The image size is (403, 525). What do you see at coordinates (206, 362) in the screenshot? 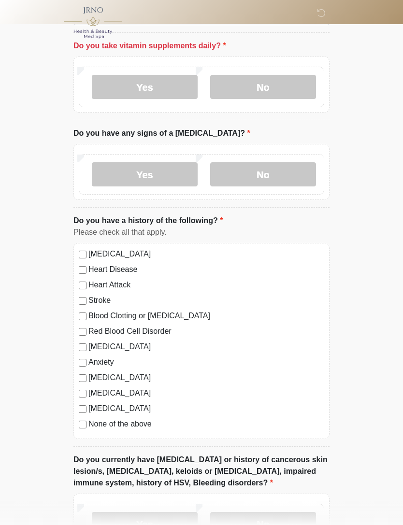
I see `label: Anxiety` at bounding box center [206, 362].